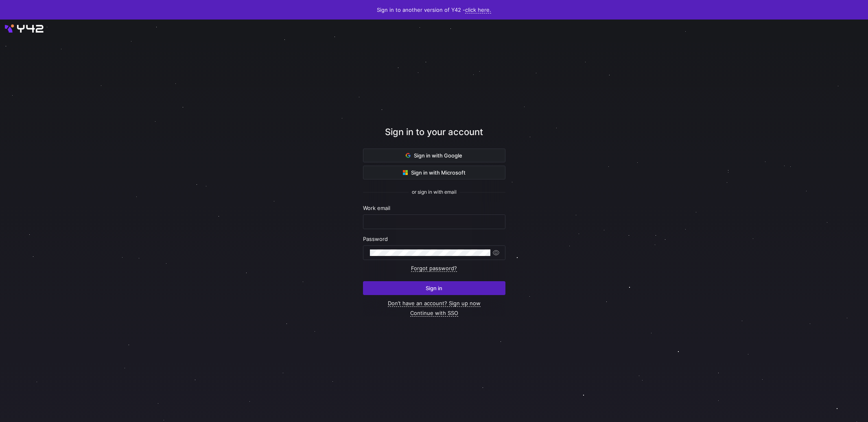  Describe the element at coordinates (434, 173) in the screenshot. I see `button: Sign in with Microsoft` at that location.